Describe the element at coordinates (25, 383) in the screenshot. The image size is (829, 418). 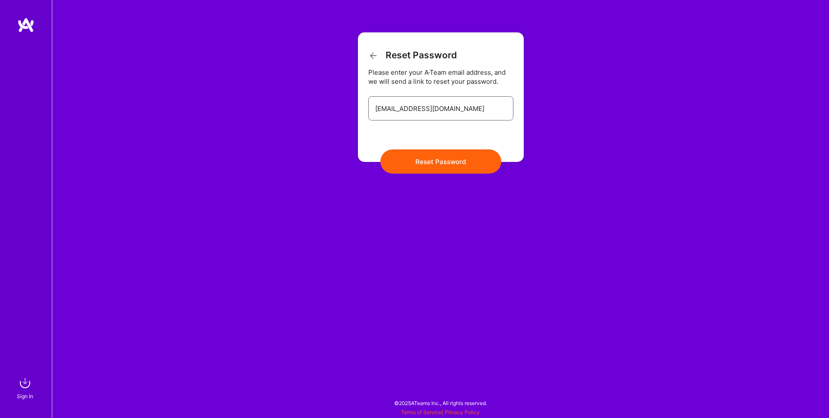
I see `img: sign in` at that location.